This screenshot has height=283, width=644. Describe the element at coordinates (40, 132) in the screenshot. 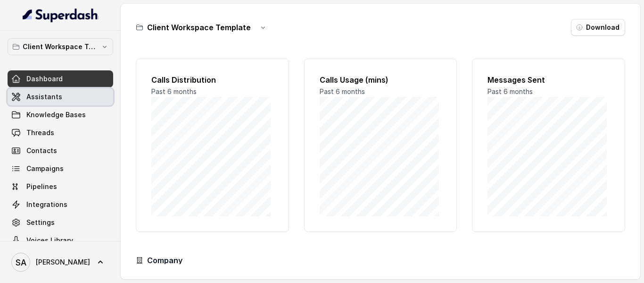

I see `span: Threads` at that location.